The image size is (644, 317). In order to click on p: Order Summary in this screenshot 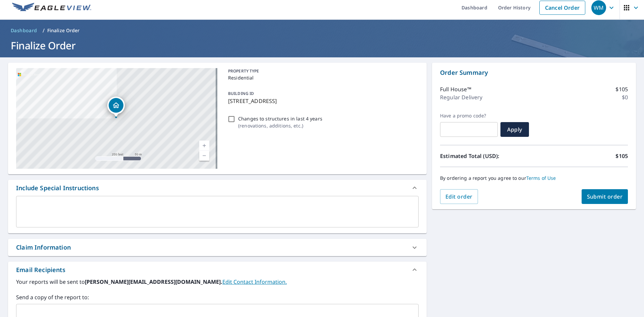, I will do `click(534, 73)`.